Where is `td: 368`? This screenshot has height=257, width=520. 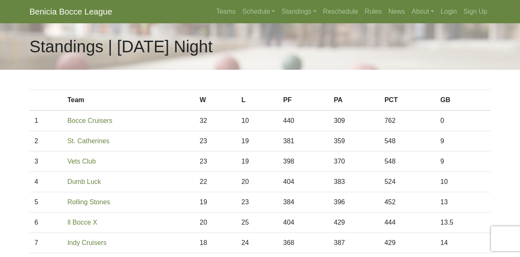 td: 368 is located at coordinates (303, 243).